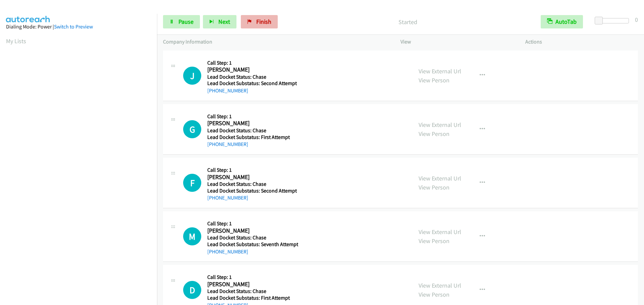 The image size is (644, 305). I want to click on h1: J, so click(192, 75).